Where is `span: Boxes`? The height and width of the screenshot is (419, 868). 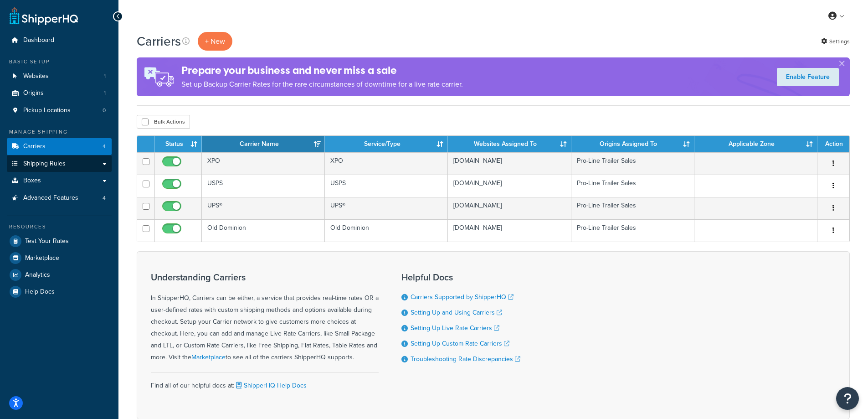
span: Boxes is located at coordinates (32, 180).